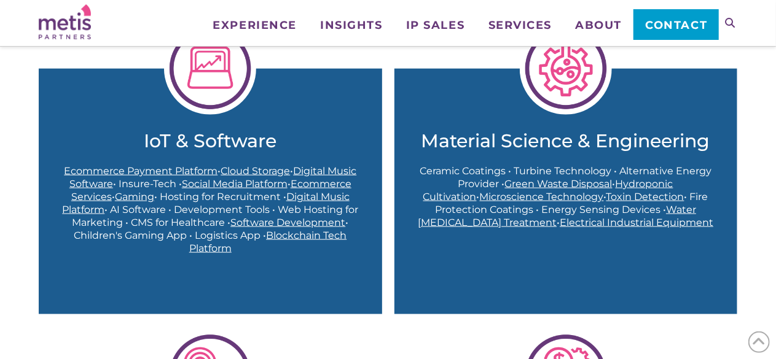 Image resolution: width=776 pixels, height=359 pixels. What do you see at coordinates (141, 171) in the screenshot?
I see `a: Ecommerce Payment Platform` at bounding box center [141, 171].